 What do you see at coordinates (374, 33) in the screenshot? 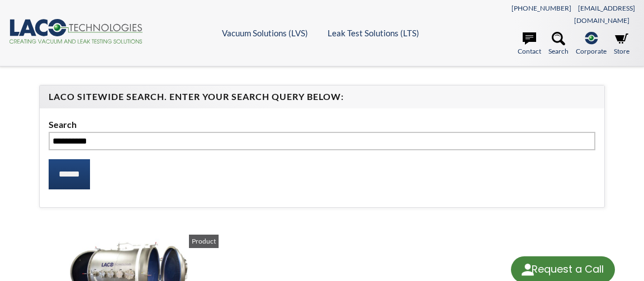
I see `a: Leak Test Solutions (LTS)` at bounding box center [374, 33].